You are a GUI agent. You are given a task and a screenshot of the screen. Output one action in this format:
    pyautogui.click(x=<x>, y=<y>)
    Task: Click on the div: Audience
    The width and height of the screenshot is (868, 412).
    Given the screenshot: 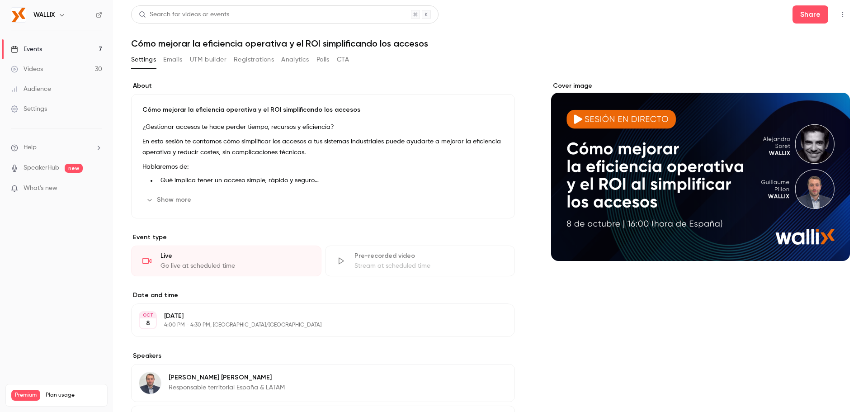 What is the action you would take?
    pyautogui.click(x=31, y=89)
    